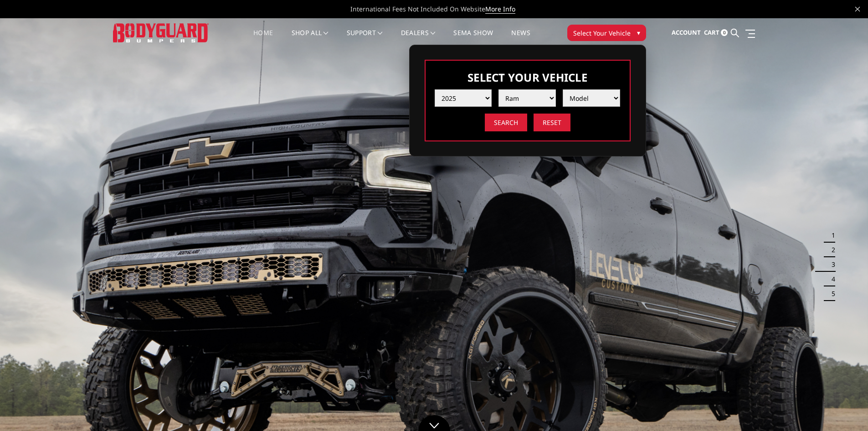 The width and height of the screenshot is (868, 431). I want to click on a: Home, so click(263, 38).